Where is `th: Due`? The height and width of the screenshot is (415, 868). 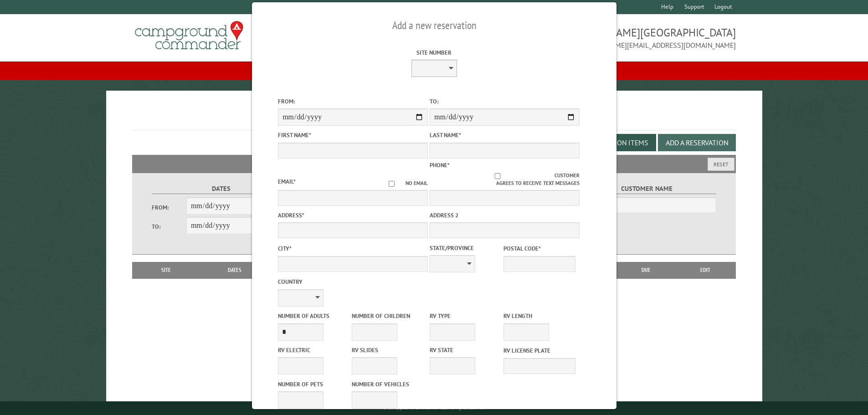 th: Due is located at coordinates (646, 270).